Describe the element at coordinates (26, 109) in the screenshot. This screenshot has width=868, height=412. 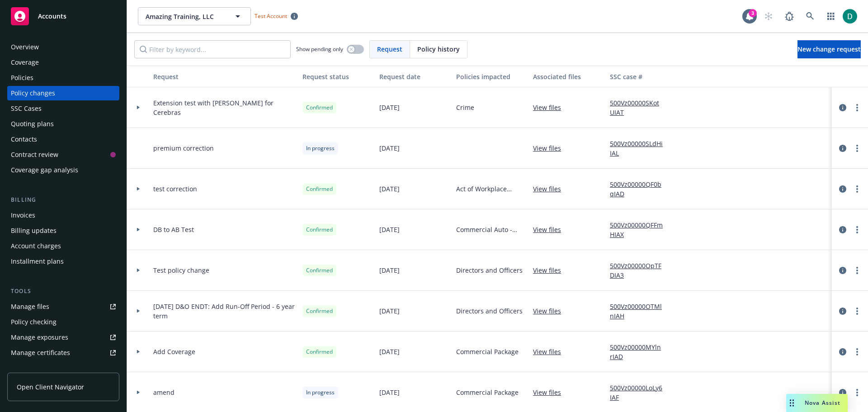
I see `div: SSC Cases` at that location.